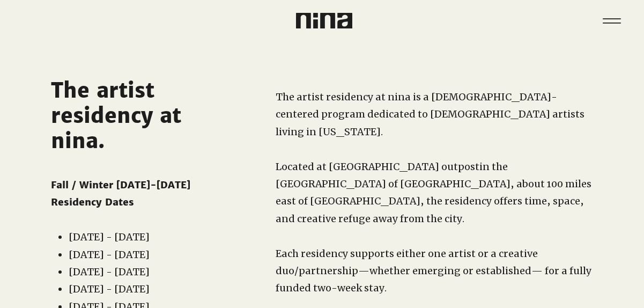  What do you see at coordinates (324, 21) in the screenshot?
I see `img: Nina Logo CMYK_Charcoal.png` at bounding box center [324, 21].